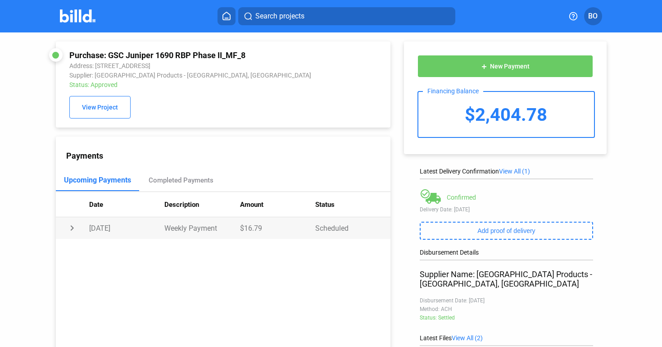 This screenshot has width=662, height=347. I want to click on td: Weekly Payment, so click(202, 228).